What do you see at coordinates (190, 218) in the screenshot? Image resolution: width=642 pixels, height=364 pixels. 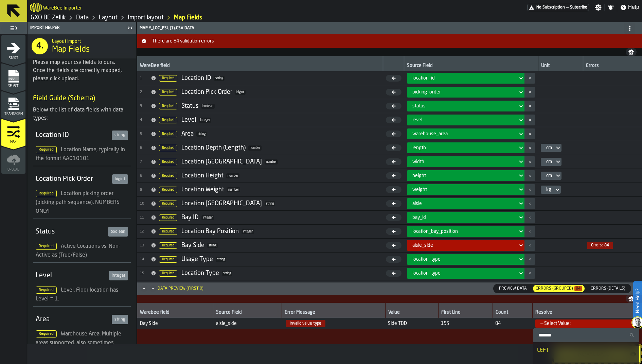 I see `div: Bay ID` at bounding box center [190, 218].